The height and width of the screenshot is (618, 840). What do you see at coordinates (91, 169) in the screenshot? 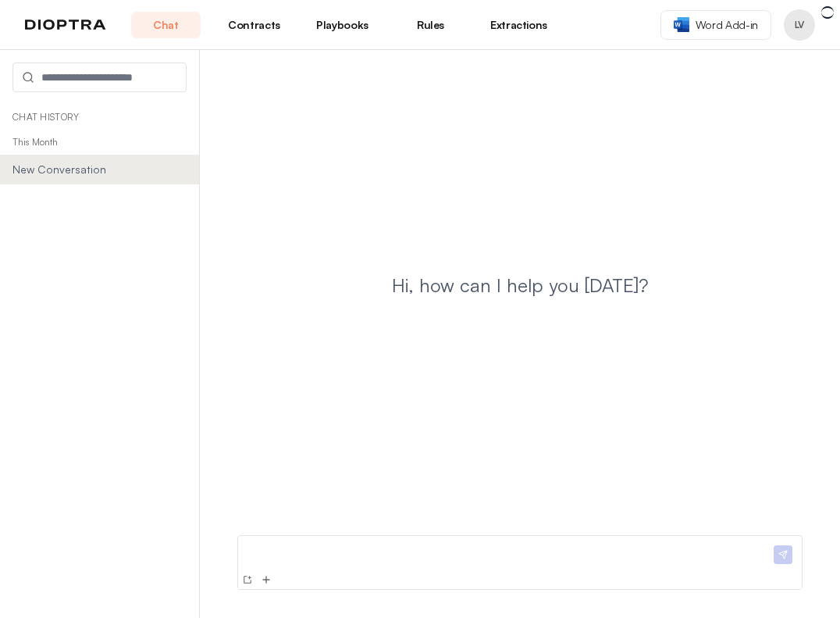
I see `span: New Conversation` at bounding box center [91, 169].